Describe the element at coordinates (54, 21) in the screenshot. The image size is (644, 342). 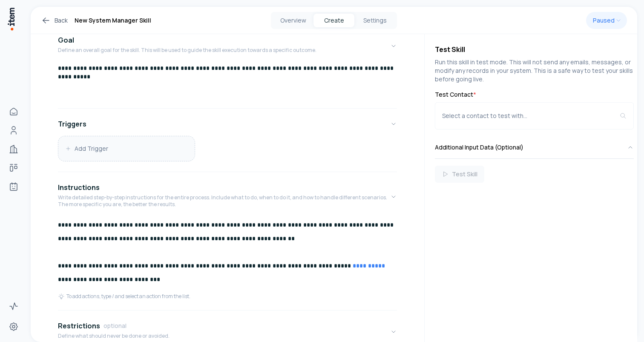
I see `a: Back` at that location.